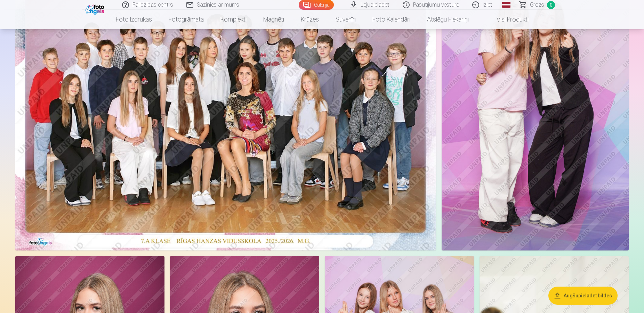 Image resolution: width=644 pixels, height=313 pixels. Describe the element at coordinates (448, 19) in the screenshot. I see `a: Atslēgu piekariņi` at that location.